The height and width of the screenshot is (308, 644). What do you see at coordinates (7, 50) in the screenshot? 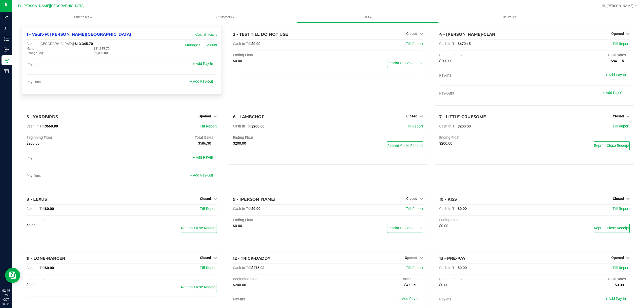
I see `inline-svg: Outbound` at bounding box center [7, 50].